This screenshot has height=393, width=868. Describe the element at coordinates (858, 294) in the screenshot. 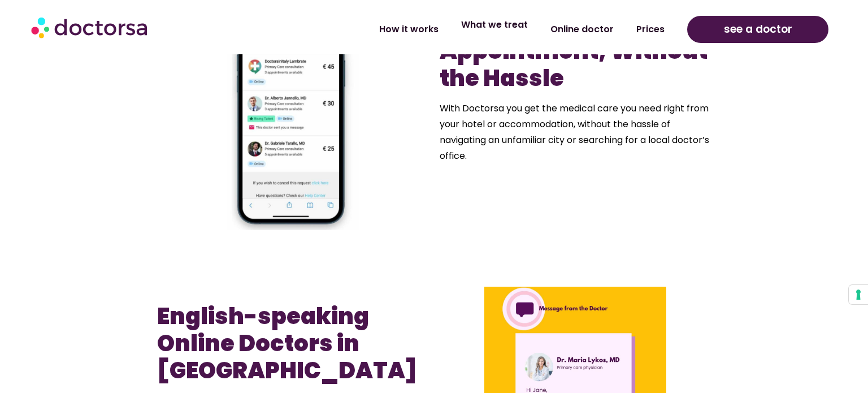

I see `button: Your consent preferences for tracking technologies` at that location.